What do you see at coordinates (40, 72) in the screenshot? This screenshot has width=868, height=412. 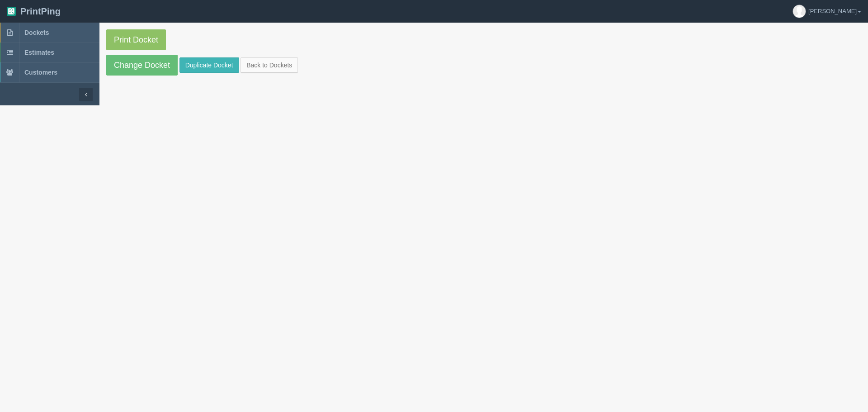 I see `span: Customers` at bounding box center [40, 72].